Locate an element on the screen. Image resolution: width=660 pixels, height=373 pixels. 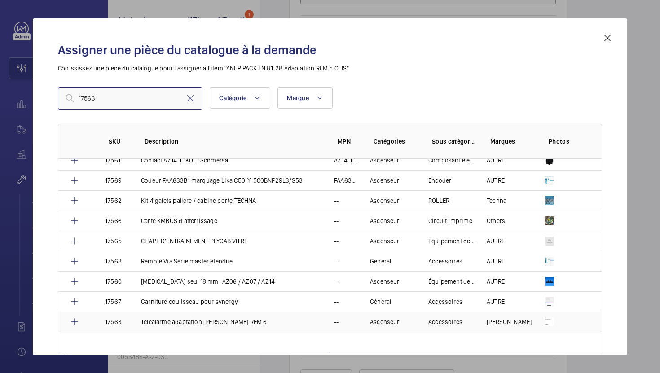
p: SKU is located at coordinates (119, 141).